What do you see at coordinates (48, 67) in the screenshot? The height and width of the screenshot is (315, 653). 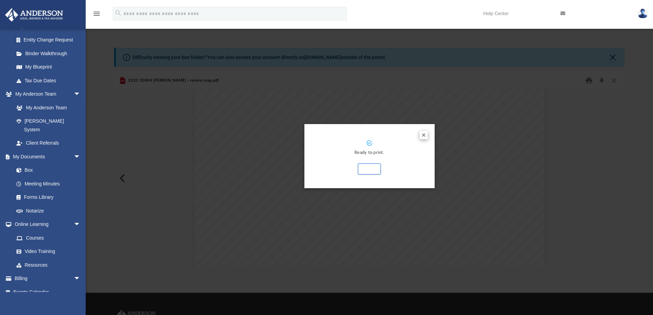 I see `a: My Blueprint` at bounding box center [48, 67].